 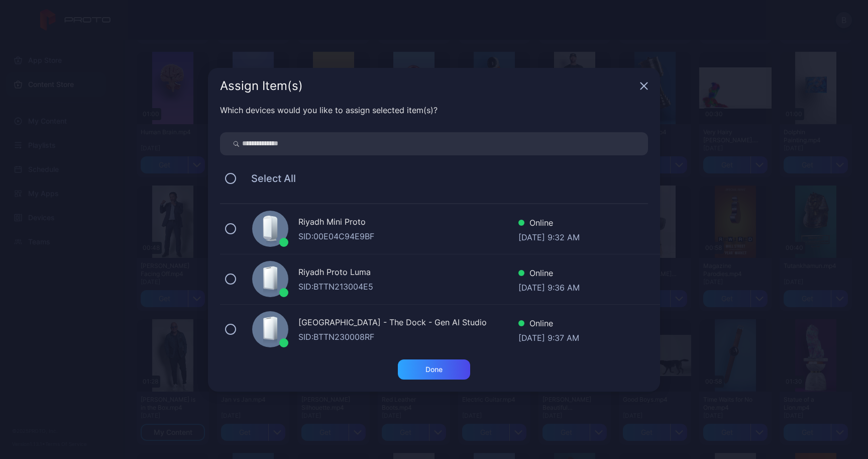 What do you see at coordinates (434, 110) in the screenshot?
I see `div: Which devices would you like to assign selected item(s)?` at bounding box center [434, 110].